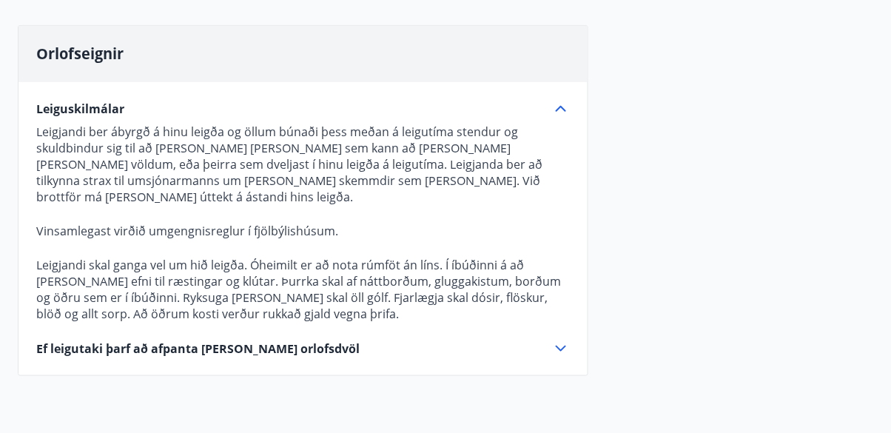 Image resolution: width=891 pixels, height=433 pixels. I want to click on p: Leigjandi skal ganga vel um hið leigða. Óheimilt er að nota rúmföt án líns. Í íbúðinni á að [PERS..., so click(303, 289).